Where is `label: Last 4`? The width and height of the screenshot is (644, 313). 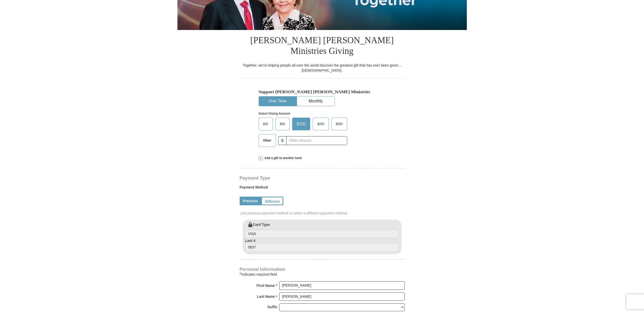 label: Last 4 is located at coordinates (322, 245).